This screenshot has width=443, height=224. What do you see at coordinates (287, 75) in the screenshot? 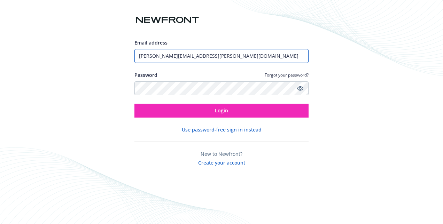
I see `a: Forgot your password?` at bounding box center [287, 75].